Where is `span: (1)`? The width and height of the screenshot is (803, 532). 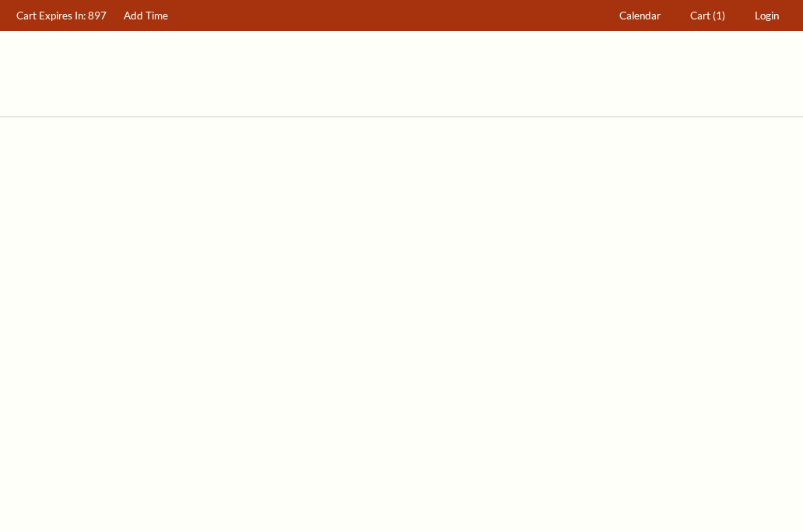 span: (1) is located at coordinates (719, 15).